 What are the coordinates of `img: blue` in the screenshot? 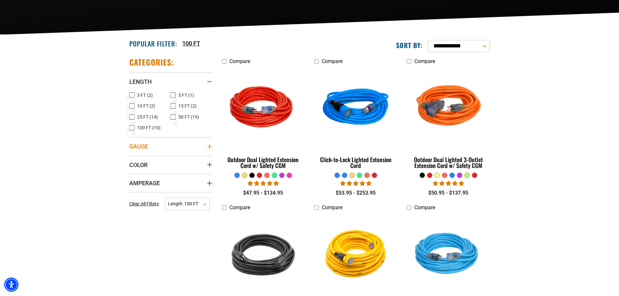 It's located at (356, 108).